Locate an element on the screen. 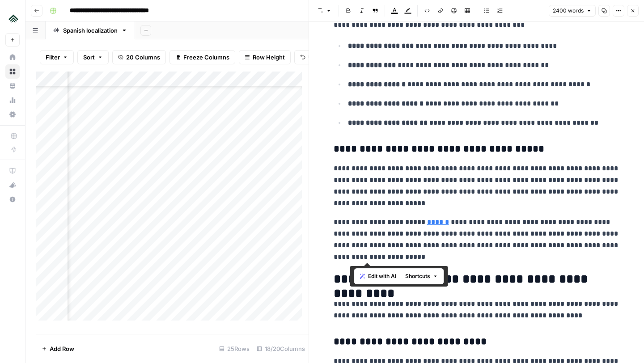 The height and width of the screenshot is (363, 644). a: Home is located at coordinates (12, 57).